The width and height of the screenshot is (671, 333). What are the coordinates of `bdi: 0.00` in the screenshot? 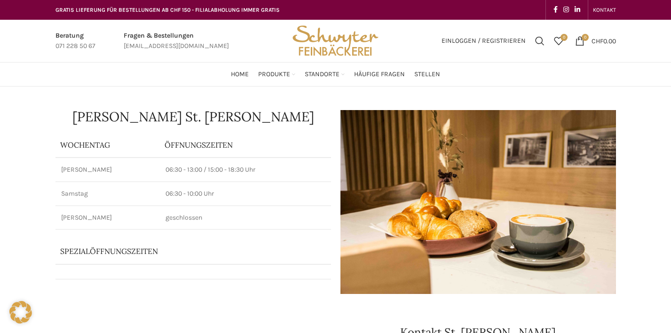 It's located at (604, 40).